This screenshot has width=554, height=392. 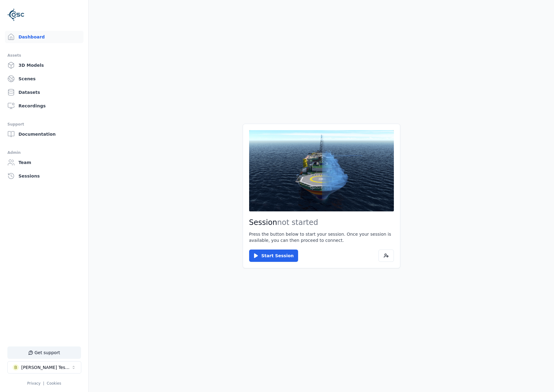 What do you see at coordinates (34, 383) in the screenshot?
I see `a: Privacy` at bounding box center [34, 383].